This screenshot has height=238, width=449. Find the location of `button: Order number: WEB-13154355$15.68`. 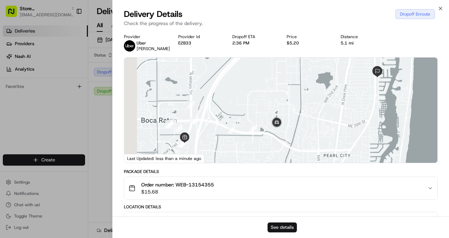

button: Order number: WEB-13154355$15.68 is located at coordinates (281, 188).